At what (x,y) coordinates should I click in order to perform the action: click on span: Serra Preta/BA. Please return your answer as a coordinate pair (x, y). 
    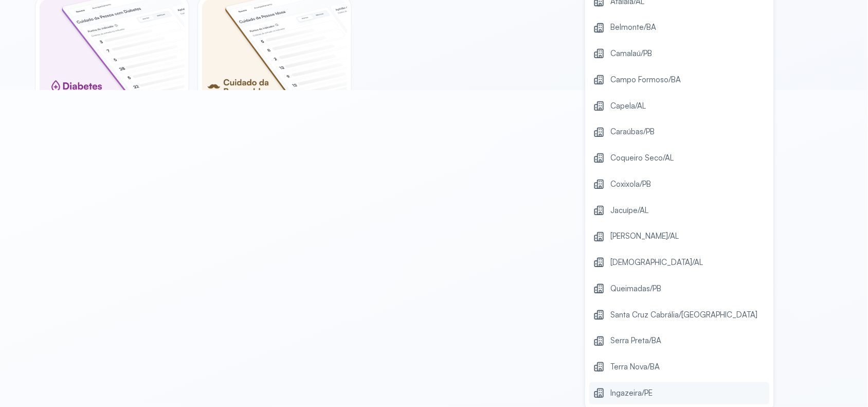
    Looking at the image, I should click on (636, 341).